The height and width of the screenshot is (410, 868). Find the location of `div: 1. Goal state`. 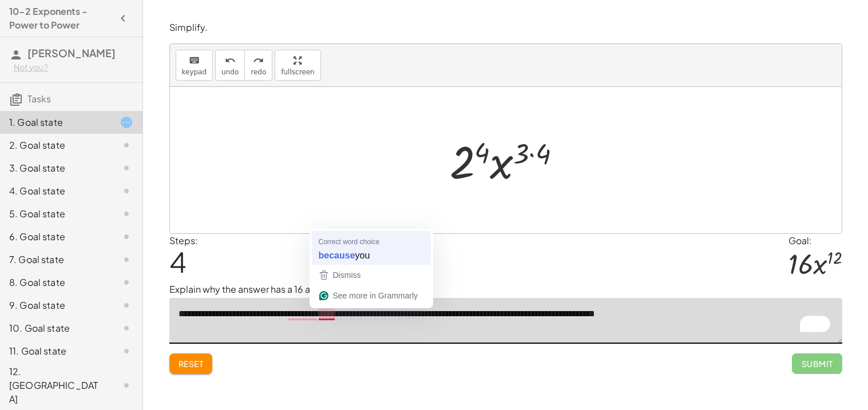

div: 1. Goal state is located at coordinates (55, 123).